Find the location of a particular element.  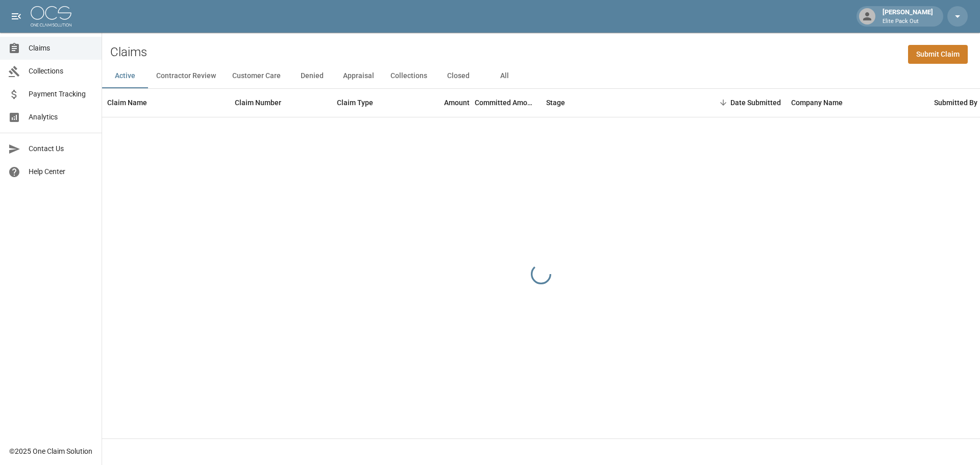

div: © 2025 One Claim Solution is located at coordinates (51, 452).